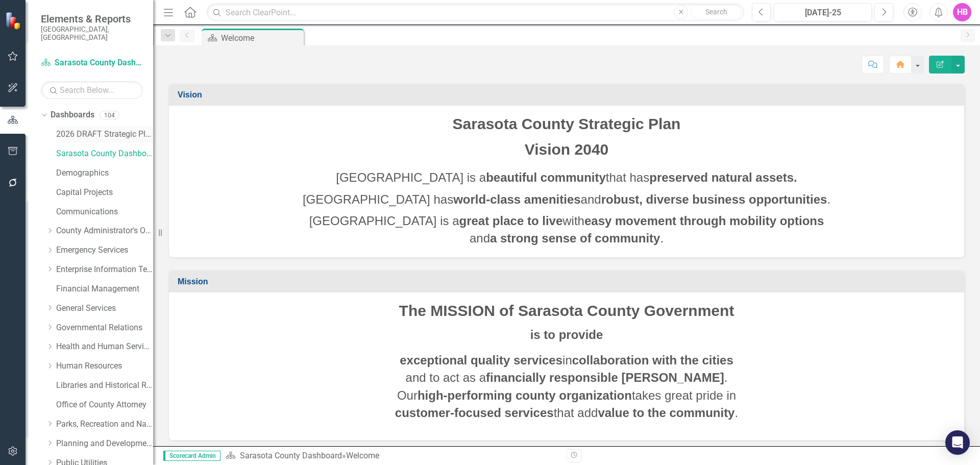 The height and width of the screenshot is (465, 980). Describe the element at coordinates (666, 413) in the screenshot. I see `strong: value to the community` at that location.